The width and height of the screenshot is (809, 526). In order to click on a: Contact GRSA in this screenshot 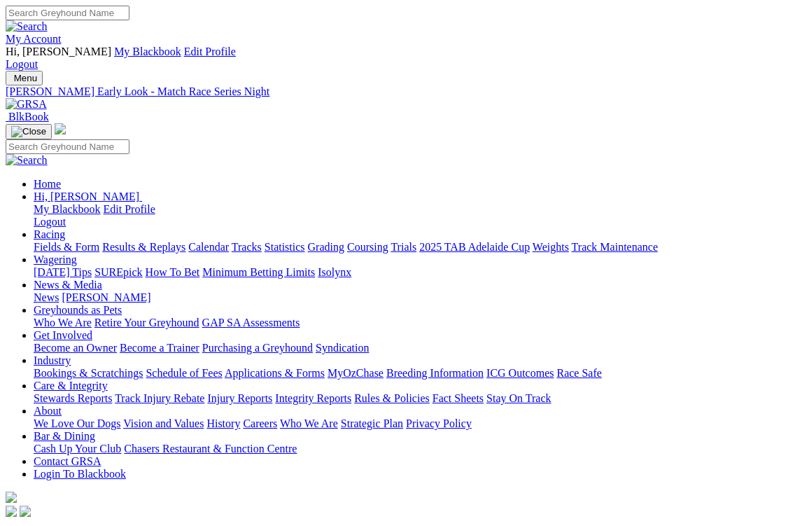, I will do `click(67, 460)`.